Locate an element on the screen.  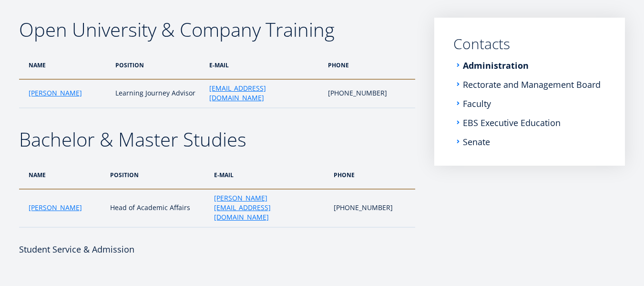
td: Learning Journey Advisor is located at coordinates (157, 94).